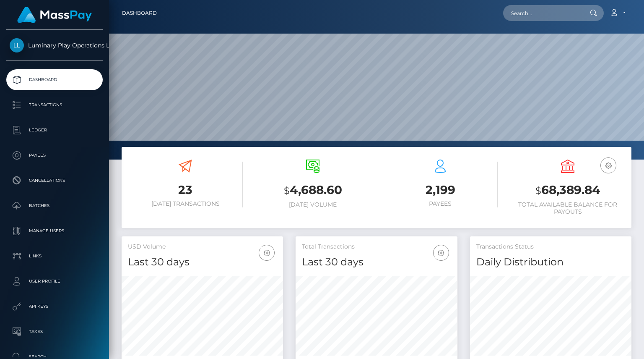 The width and height of the screenshot is (644, 359). Describe the element at coordinates (440, 204) in the screenshot. I see `h6: Payees` at that location.